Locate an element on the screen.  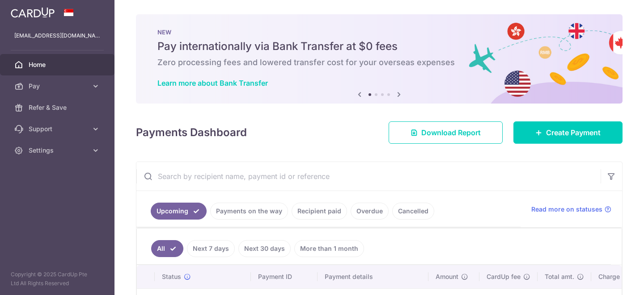
span: Pay is located at coordinates (58, 86).